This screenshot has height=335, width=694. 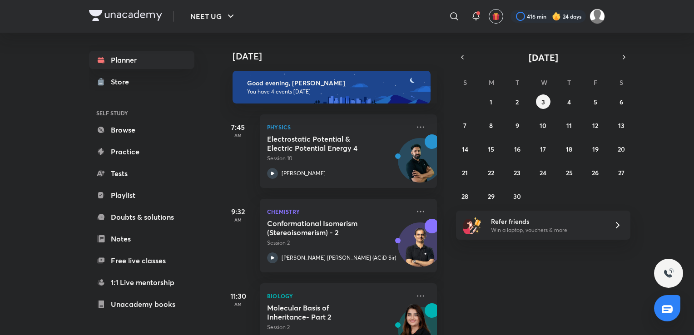 I want to click on abbr: September 4, 2025, so click(x=569, y=102).